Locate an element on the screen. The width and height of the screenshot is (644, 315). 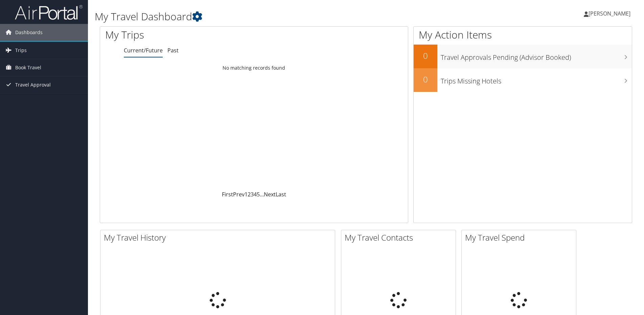
a: 4 is located at coordinates (255, 194).